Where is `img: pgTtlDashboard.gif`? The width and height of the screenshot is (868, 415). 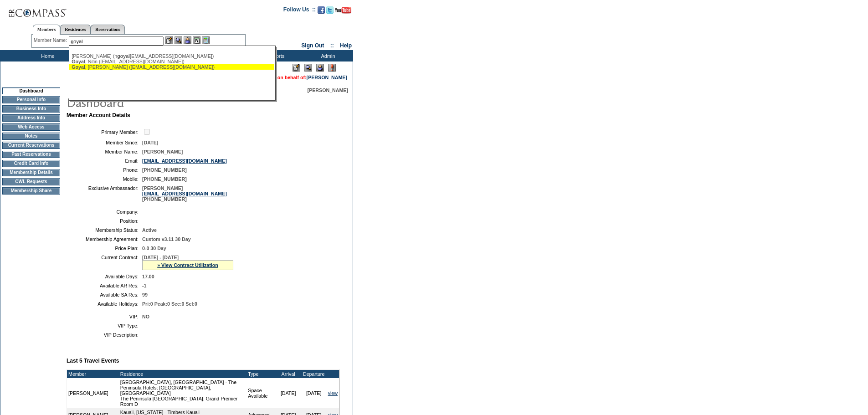
img: pgTtlDashboard.gif is located at coordinates (157, 102).